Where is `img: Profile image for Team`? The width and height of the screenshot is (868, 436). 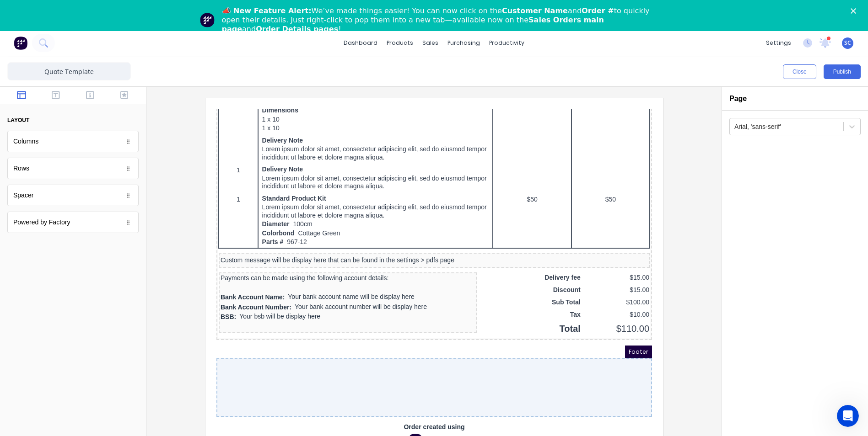 img: Profile image for Team is located at coordinates (208, 20).